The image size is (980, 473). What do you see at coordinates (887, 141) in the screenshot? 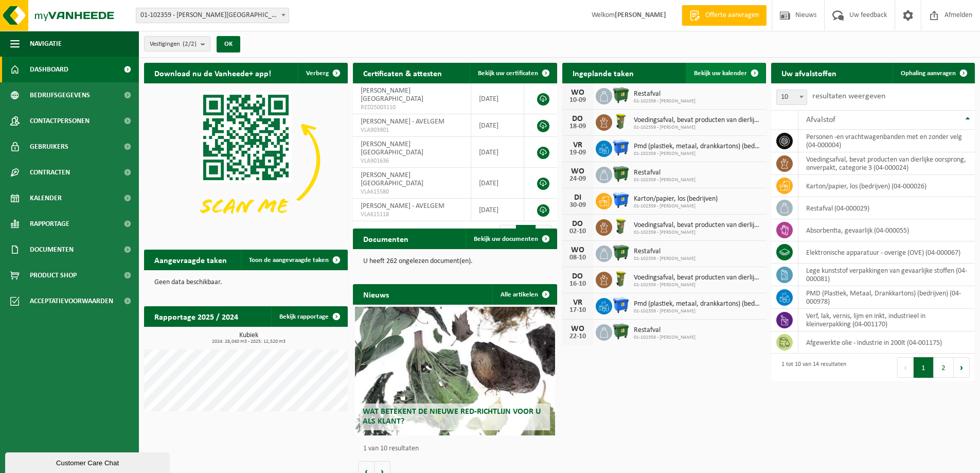
I see `td: personen -en vrachtwagenbanden met en zonder velg (04-000004)` at bounding box center [887, 141].